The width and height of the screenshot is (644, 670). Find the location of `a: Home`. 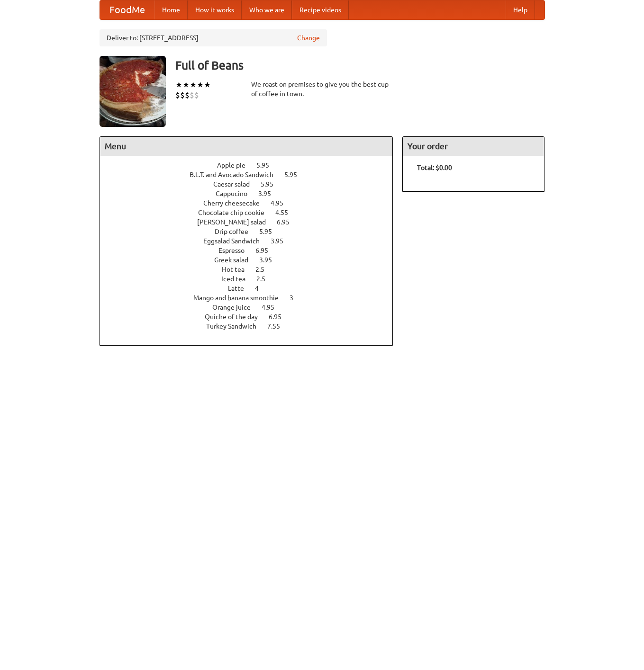

a: Home is located at coordinates (171, 10).